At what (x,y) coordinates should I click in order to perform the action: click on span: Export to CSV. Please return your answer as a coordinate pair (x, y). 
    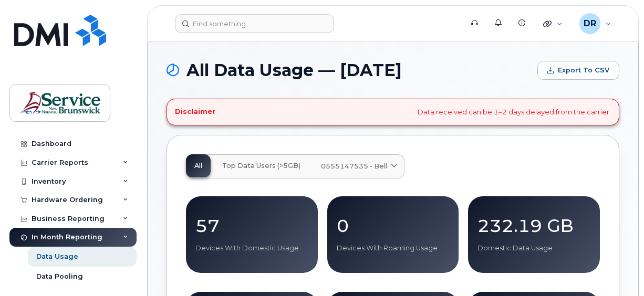
    Looking at the image, I should click on (583, 70).